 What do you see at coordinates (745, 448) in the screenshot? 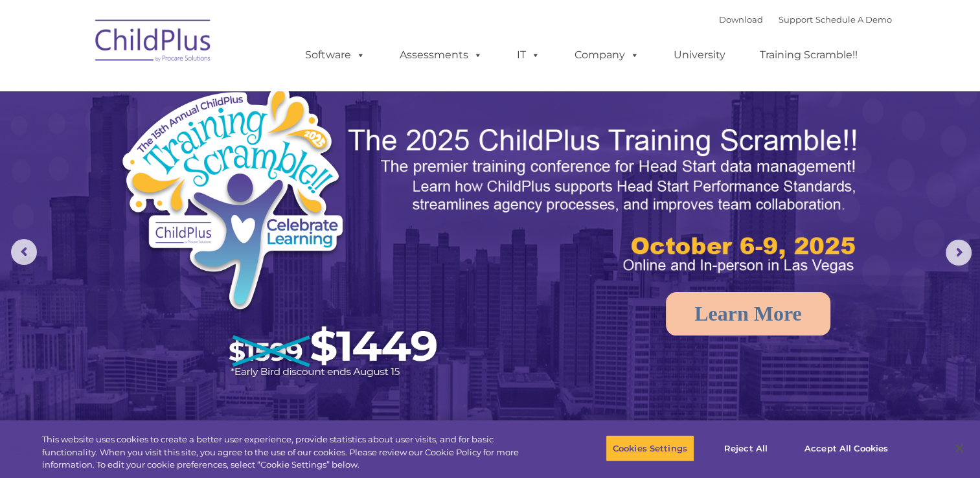
I see `button: Reject All` at bounding box center [745, 448].